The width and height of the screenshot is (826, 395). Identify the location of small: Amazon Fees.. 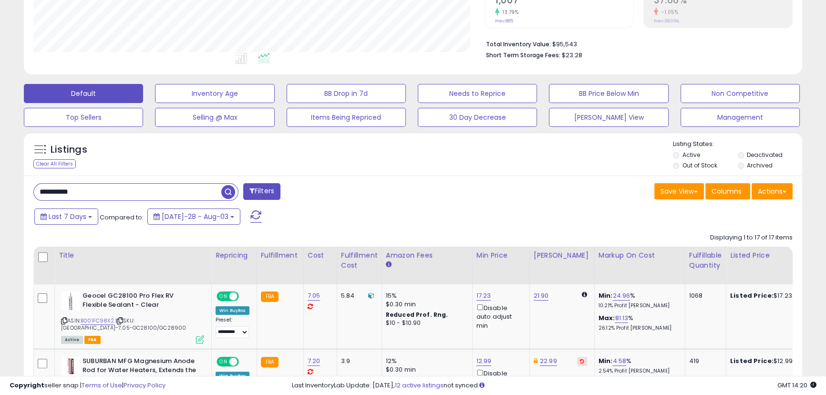
(389, 265).